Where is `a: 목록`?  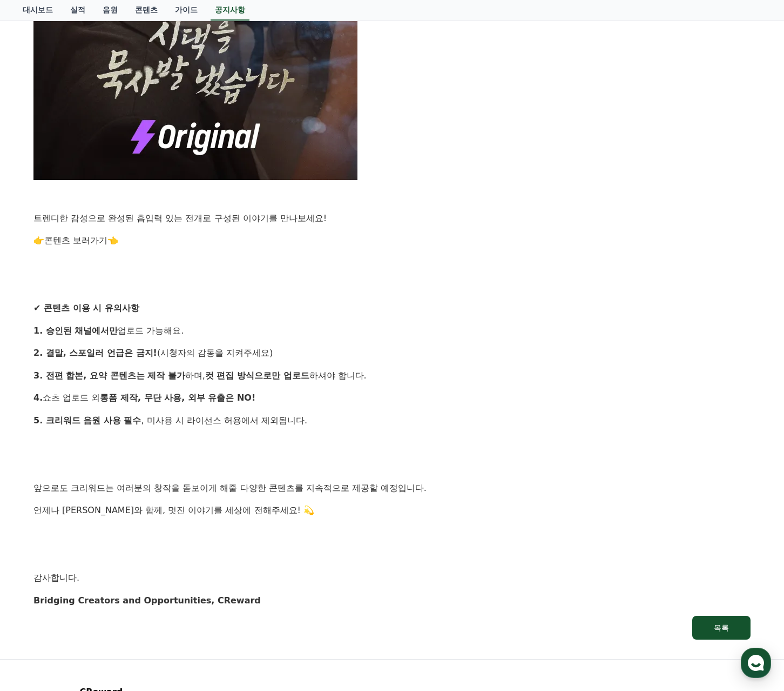 a: 목록 is located at coordinates (392, 628).